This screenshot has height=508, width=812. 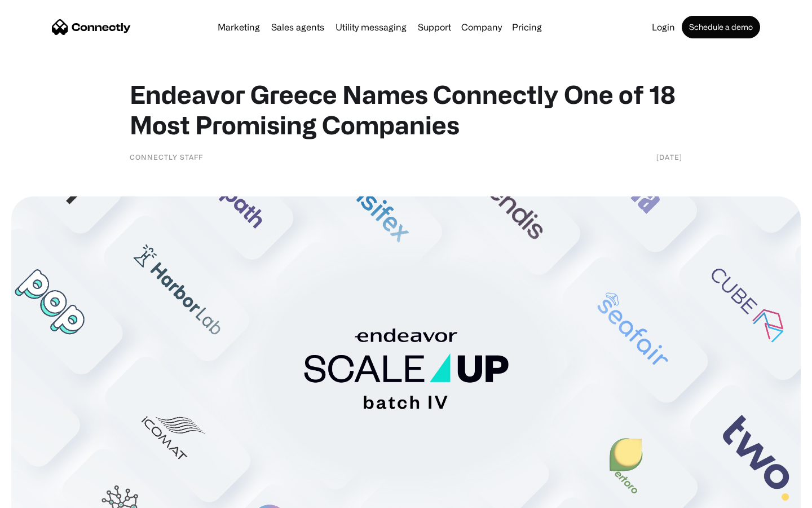 I want to click on a: Pricing, so click(x=527, y=27).